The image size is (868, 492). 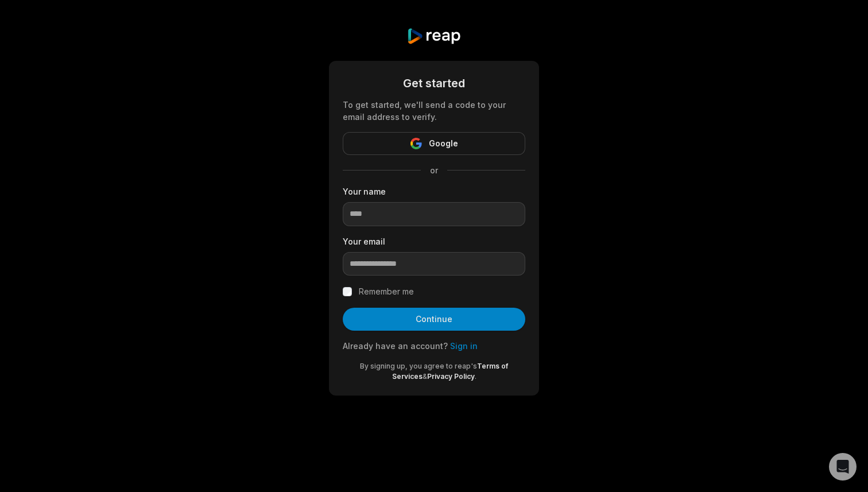 I want to click on img: reap, so click(x=433, y=36).